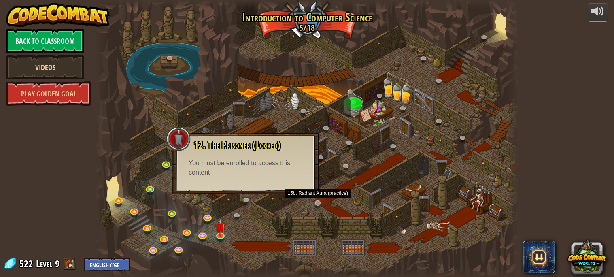  Describe the element at coordinates (220, 228) in the screenshot. I see `img: level-banner-unstarted.png` at that location.